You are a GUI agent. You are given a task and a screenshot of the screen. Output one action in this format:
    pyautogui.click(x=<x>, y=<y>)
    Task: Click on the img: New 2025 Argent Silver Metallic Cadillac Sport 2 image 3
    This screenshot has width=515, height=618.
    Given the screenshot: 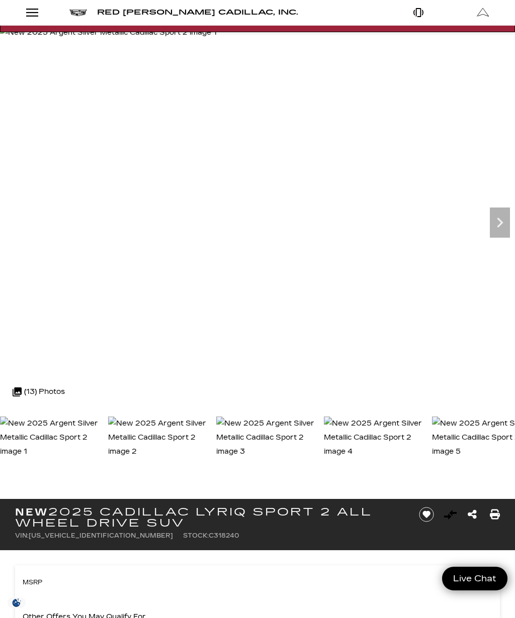 What is the action you would take?
    pyautogui.click(x=267, y=438)
    